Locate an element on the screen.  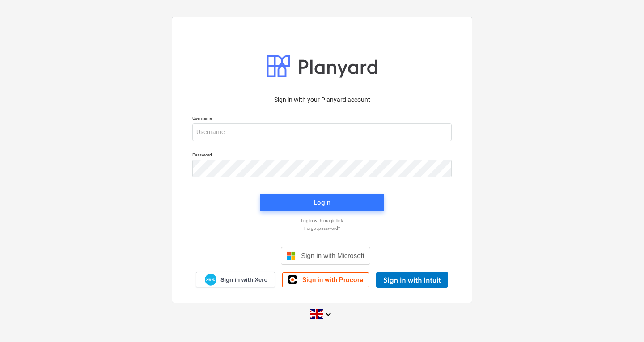
p: Sign in with your Planyard account is located at coordinates (322, 100).